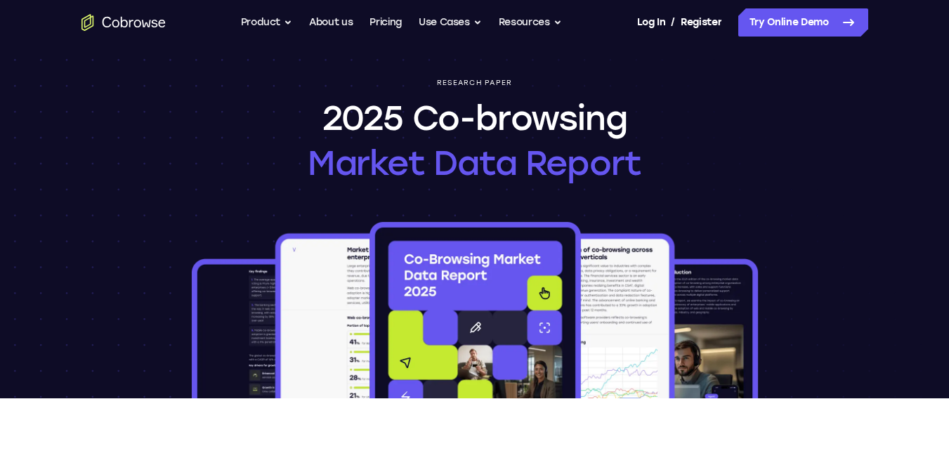 This screenshot has height=451, width=949. I want to click on button: Product, so click(267, 22).